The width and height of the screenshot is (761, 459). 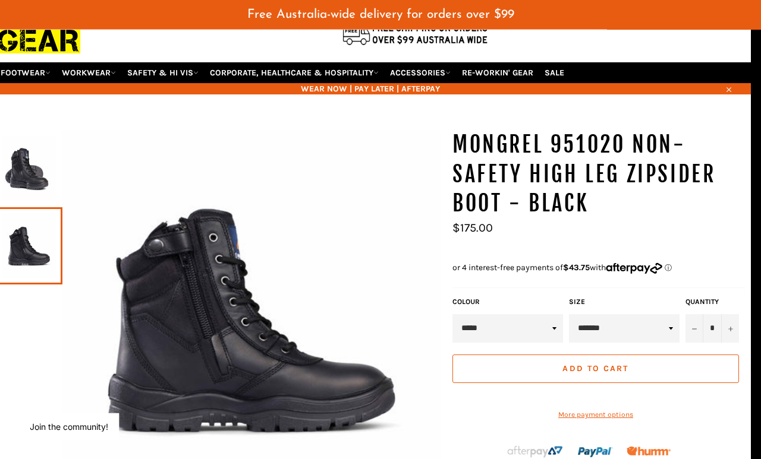 What do you see at coordinates (712, 302) in the screenshot?
I see `label: Quantity` at bounding box center [712, 302].